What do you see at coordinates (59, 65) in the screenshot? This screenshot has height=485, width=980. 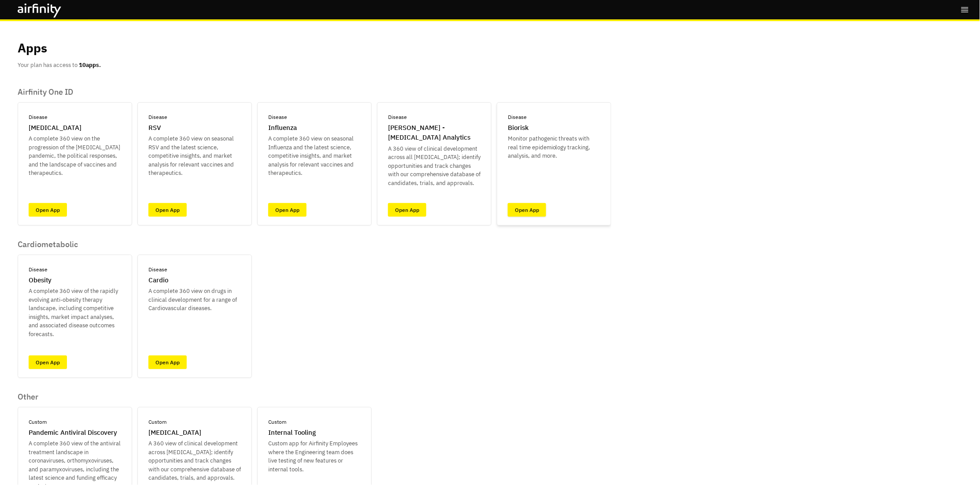 I see `p: Your plan has access to` at bounding box center [59, 65].